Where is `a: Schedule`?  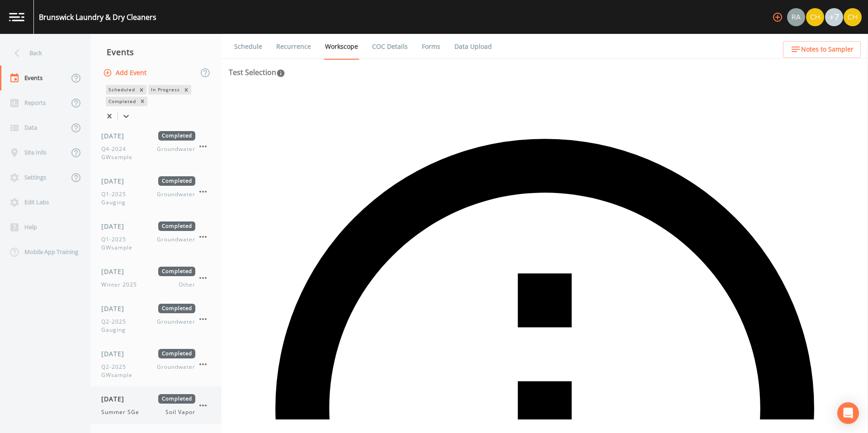
a: Schedule is located at coordinates (248, 46).